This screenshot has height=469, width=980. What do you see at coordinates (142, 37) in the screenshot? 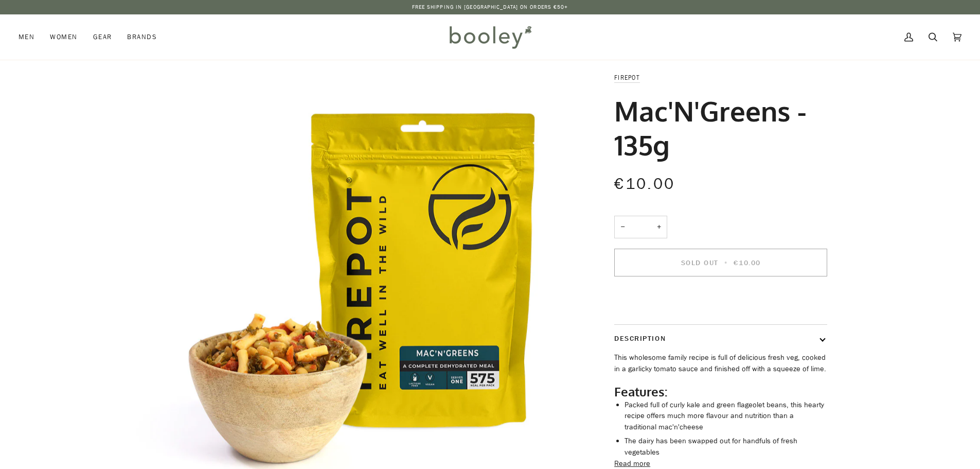
I see `span: Brands` at bounding box center [142, 37].